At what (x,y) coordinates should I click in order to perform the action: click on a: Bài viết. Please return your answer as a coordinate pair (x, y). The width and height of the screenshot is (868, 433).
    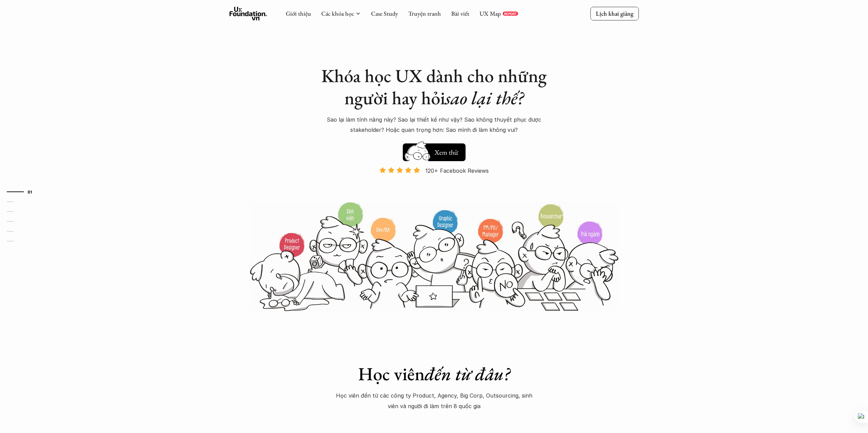
    Looking at the image, I should click on (460, 13).